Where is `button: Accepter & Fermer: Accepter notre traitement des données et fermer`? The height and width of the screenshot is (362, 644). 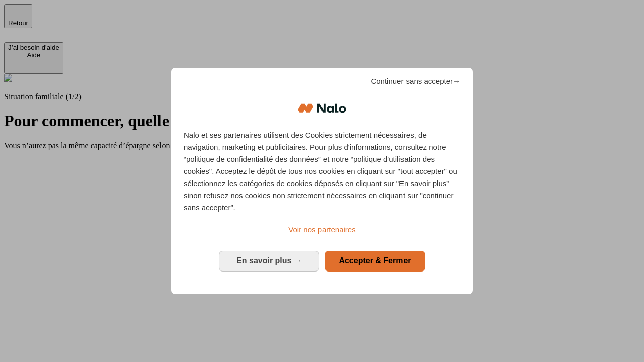
button: Accepter & Fermer: Accepter notre traitement des données et fermer is located at coordinates (375, 261).